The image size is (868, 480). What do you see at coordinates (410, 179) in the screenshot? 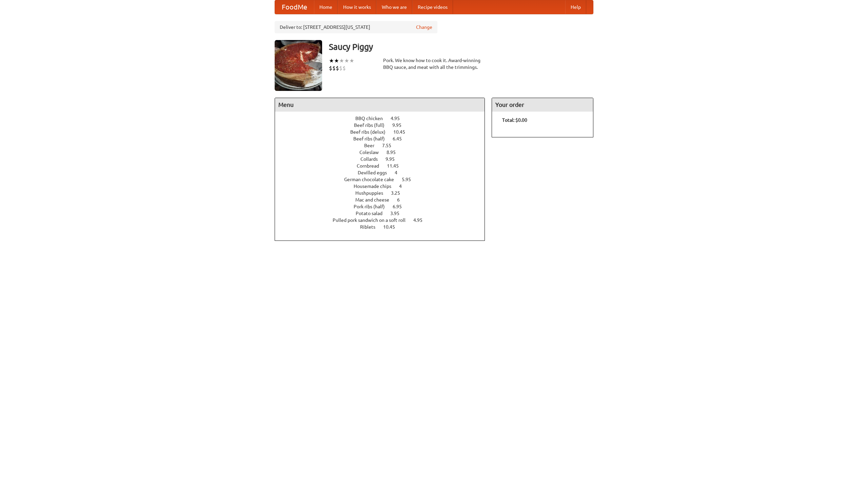
I see `span: 5.95` at bounding box center [410, 179].